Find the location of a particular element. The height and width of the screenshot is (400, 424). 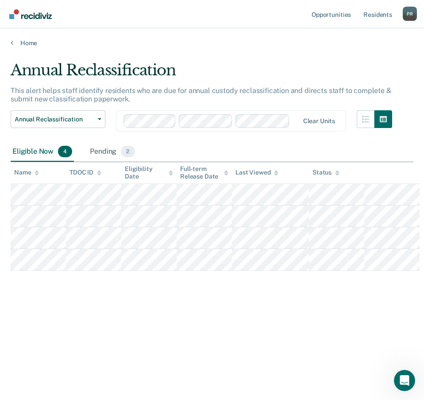

img: Recidiviz is located at coordinates (31, 14).